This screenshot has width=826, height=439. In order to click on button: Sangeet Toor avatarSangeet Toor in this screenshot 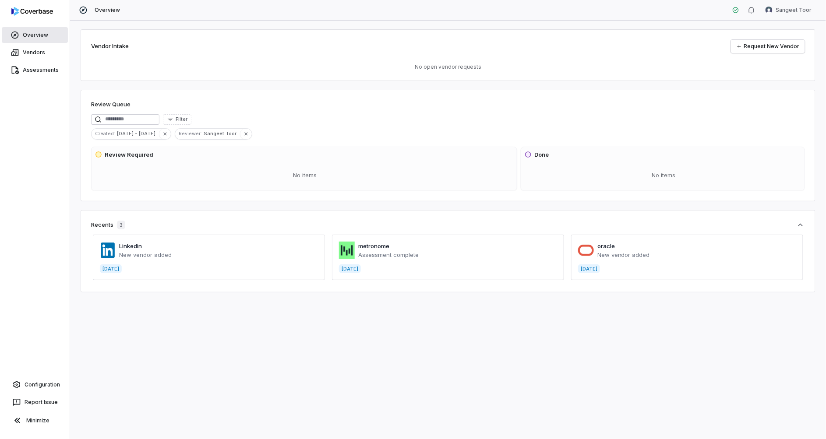, I will do `click(788, 10)`.